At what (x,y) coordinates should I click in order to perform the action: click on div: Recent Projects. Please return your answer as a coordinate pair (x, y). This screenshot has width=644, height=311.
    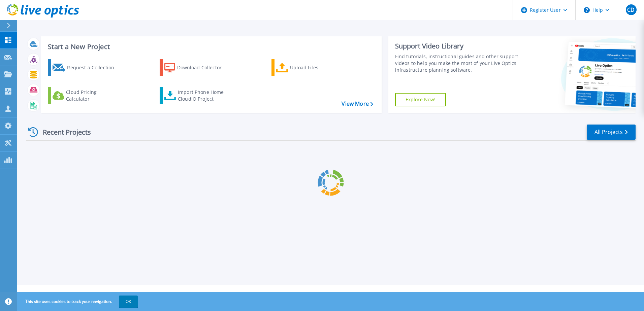
    Looking at the image, I should click on (63, 132).